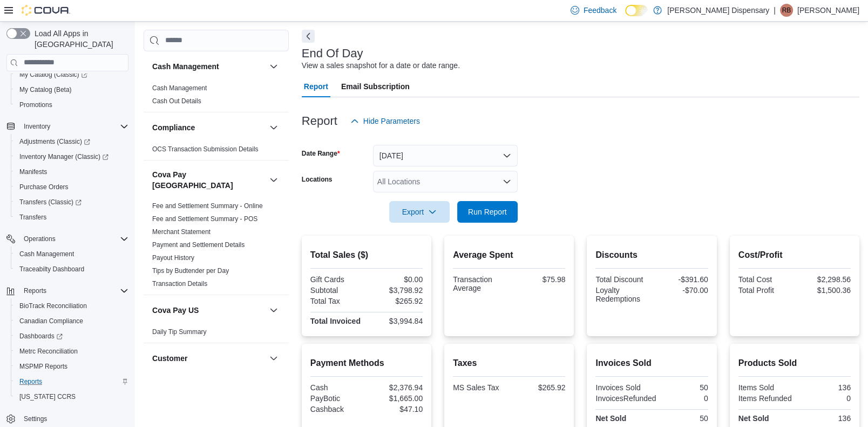 The width and height of the screenshot is (868, 427). Describe the element at coordinates (71, 105) in the screenshot. I see `button: Promotions` at that location.